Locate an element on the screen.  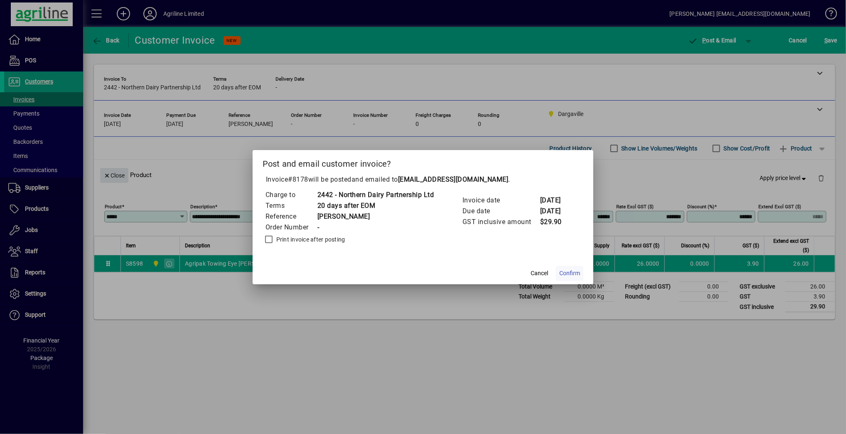
h2: Post and email customer invoice? is located at coordinates (423, 162).